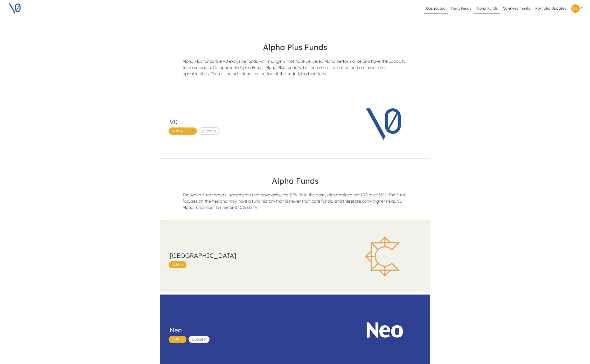  Describe the element at coordinates (295, 181) in the screenshot. I see `h4: Alpha Funds` at that location.